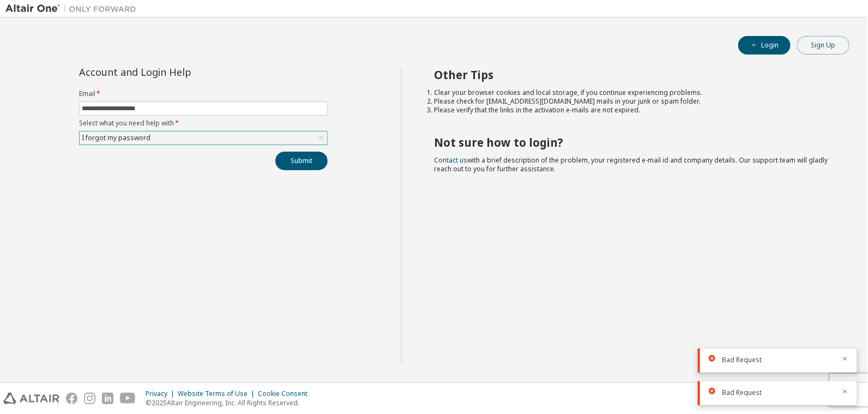 The height and width of the screenshot is (414, 868). What do you see at coordinates (203, 123) in the screenshot?
I see `label: Select what you need help with` at bounding box center [203, 123].